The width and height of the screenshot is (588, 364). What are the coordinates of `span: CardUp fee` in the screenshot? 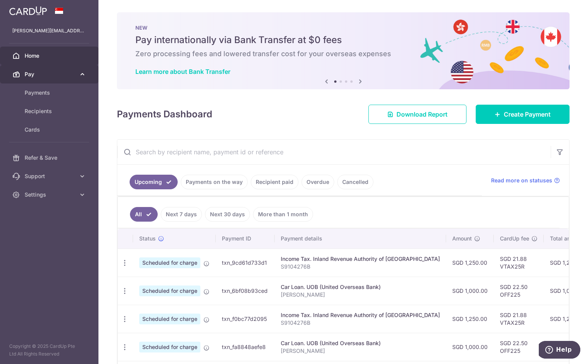 It's located at (514, 239).